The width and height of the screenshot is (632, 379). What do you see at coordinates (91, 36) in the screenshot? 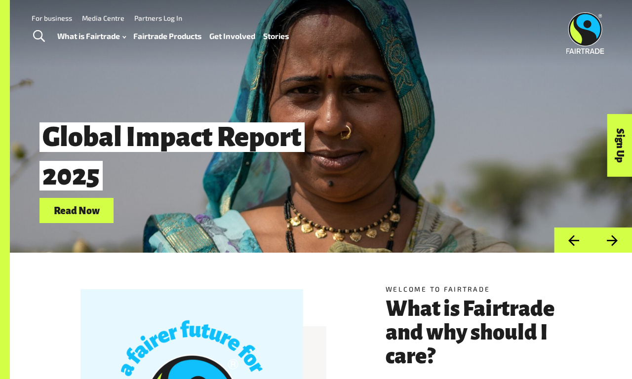
I see `a: What is Fairtrade` at bounding box center [91, 36].